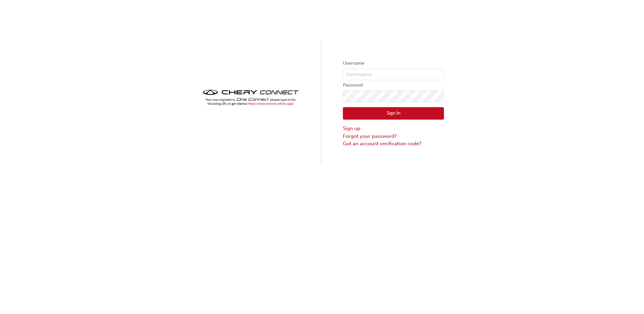 The image size is (644, 314). What do you see at coordinates (393, 128) in the screenshot?
I see `a: Sign up` at bounding box center [393, 128].